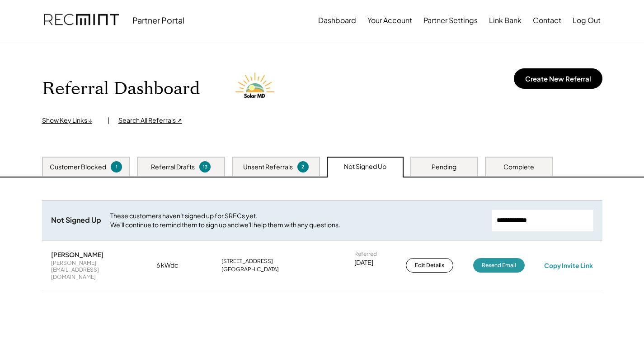 The image size is (644, 350). Describe the element at coordinates (519, 167) in the screenshot. I see `div: Complete` at that location.